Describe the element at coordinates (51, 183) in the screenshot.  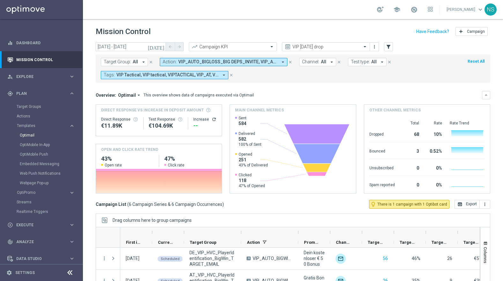
I see `div: Webpage Pop-up` at that location.